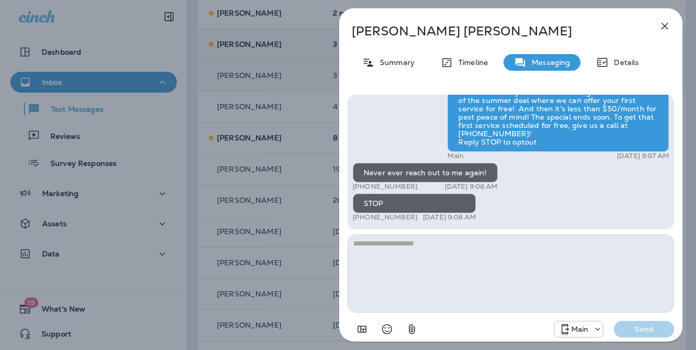 Image resolution: width=696 pixels, height=350 pixels. I want to click on button: Add in a premade template, so click(362, 329).